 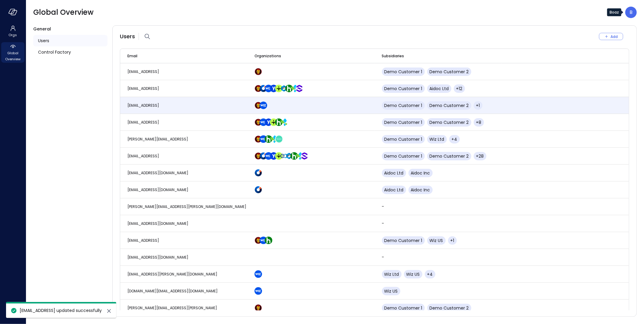 I want to click on span: Global Overview, so click(x=13, y=56).